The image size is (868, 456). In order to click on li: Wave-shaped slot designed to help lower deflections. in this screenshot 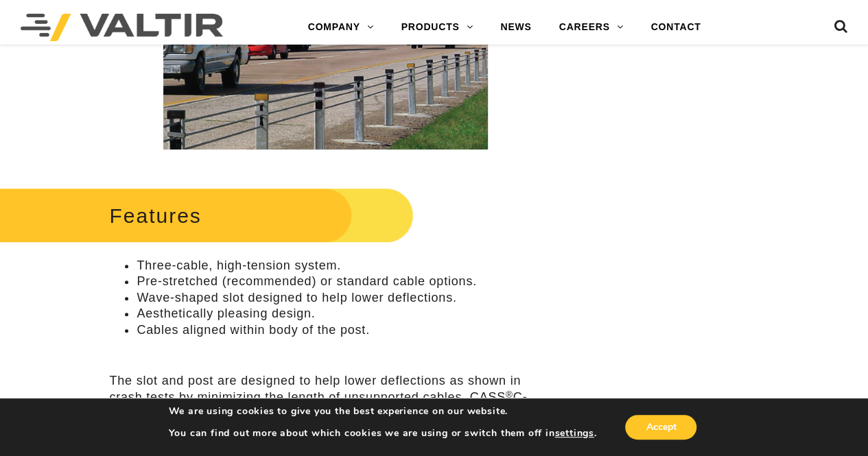, I will do `click(339, 298)`.